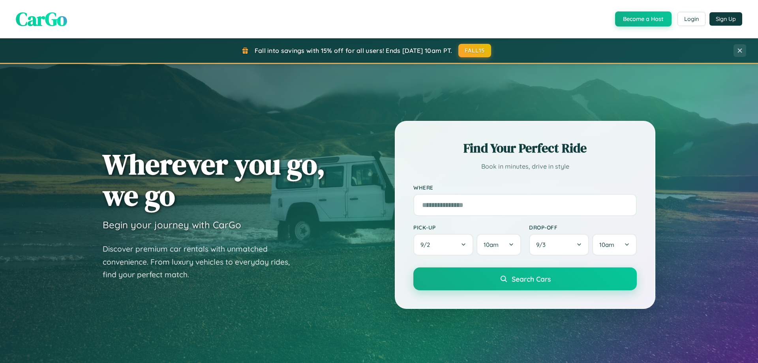 The height and width of the screenshot is (363, 758). I want to click on button: Become a Host, so click(643, 19).